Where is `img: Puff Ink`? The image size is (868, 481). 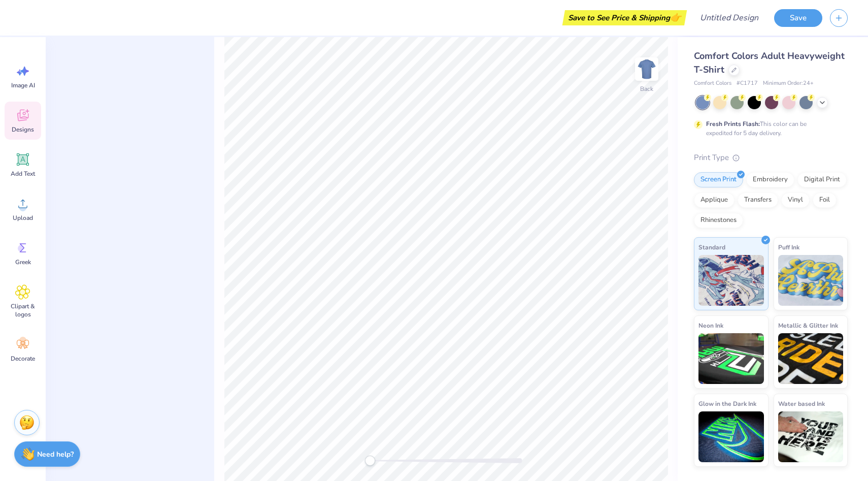 img: Puff Ink is located at coordinates (811, 280).